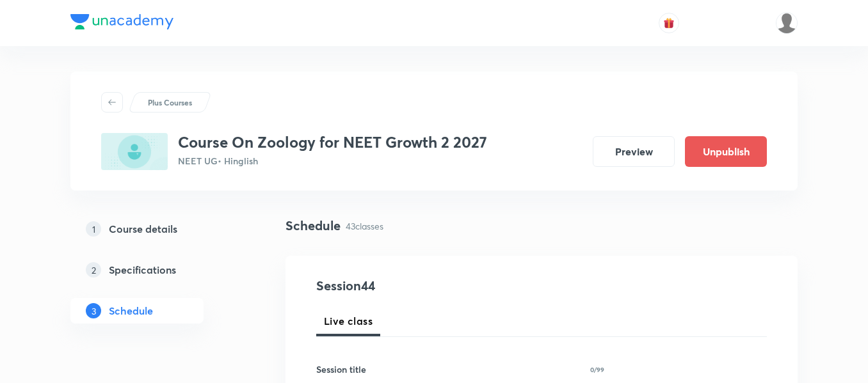 The width and height of the screenshot is (868, 383). What do you see at coordinates (597, 370) in the screenshot?
I see `p: 0/99` at bounding box center [597, 370].